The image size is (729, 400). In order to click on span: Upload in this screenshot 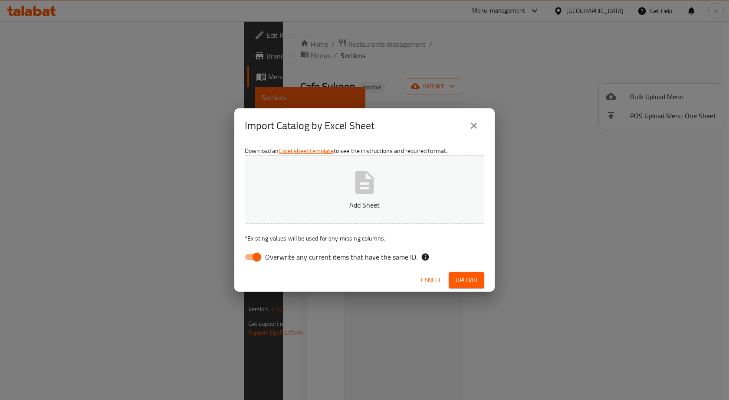, I will do `click(466, 280)`.